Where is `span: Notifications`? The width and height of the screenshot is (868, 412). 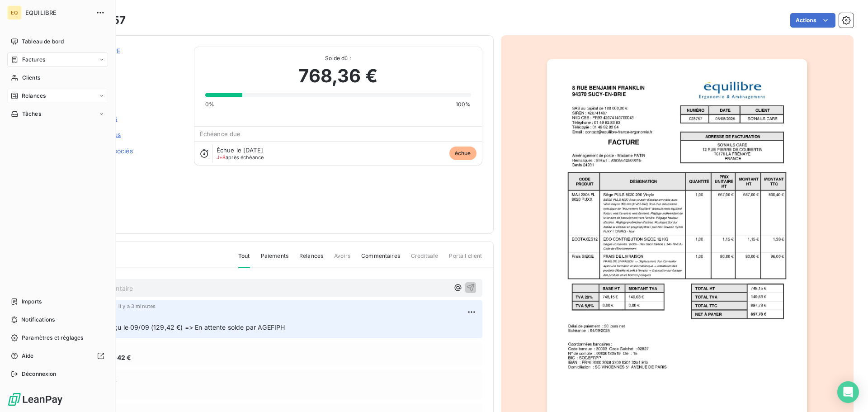 span: Notifications is located at coordinates (38, 320).